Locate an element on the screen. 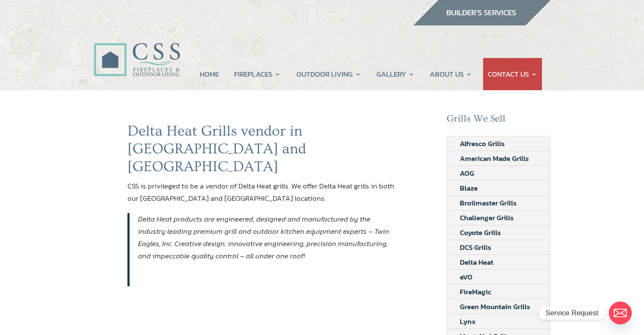 This screenshot has height=335, width=644. a: FIREPLACES is located at coordinates (257, 74).